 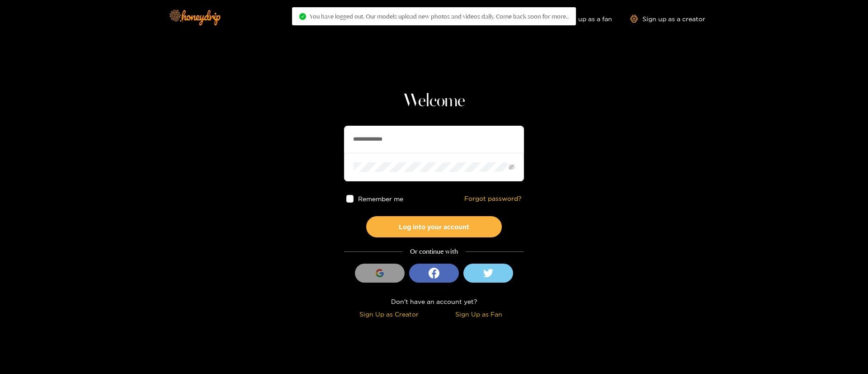 What do you see at coordinates (439, 16) in the screenshot?
I see `span: You have logged out. Our models upload new photos and videos daily. Come back soon for more..` at bounding box center [439, 16].